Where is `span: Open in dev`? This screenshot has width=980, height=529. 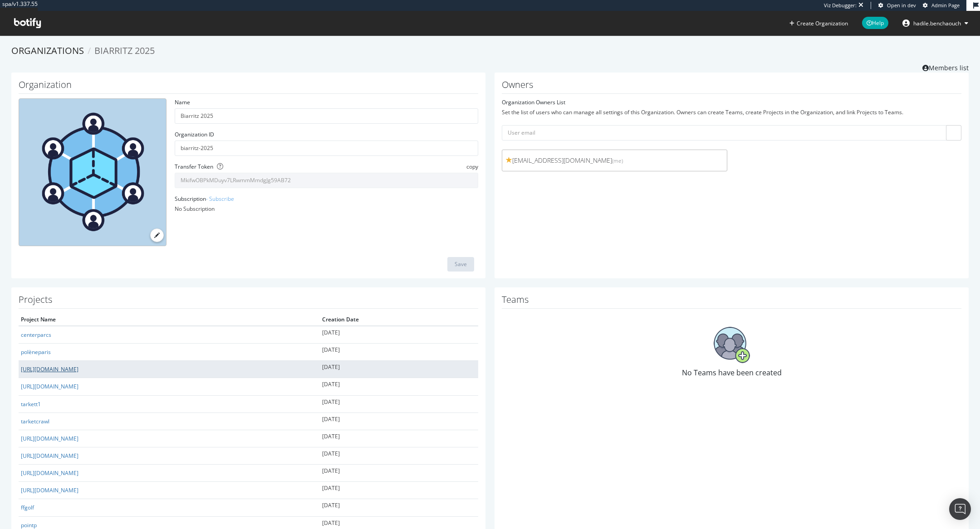 span: Open in dev is located at coordinates (902, 5).